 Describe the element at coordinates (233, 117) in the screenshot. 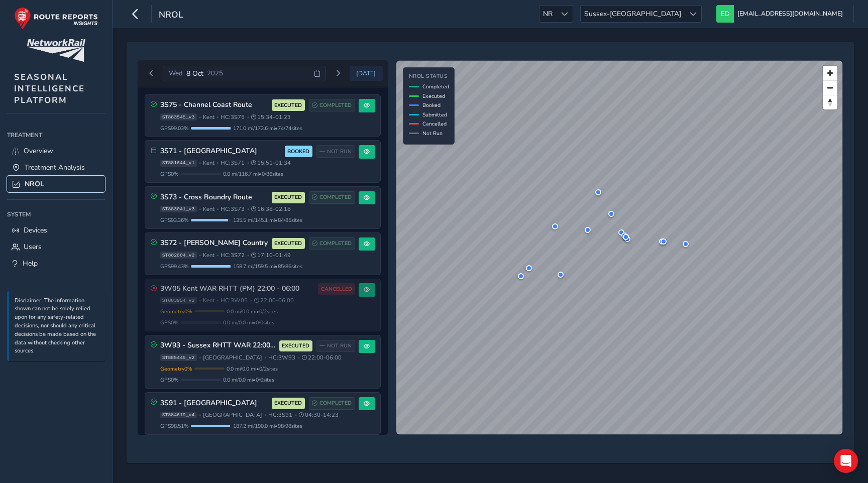

I see `span: HC: 3S75` at that location.